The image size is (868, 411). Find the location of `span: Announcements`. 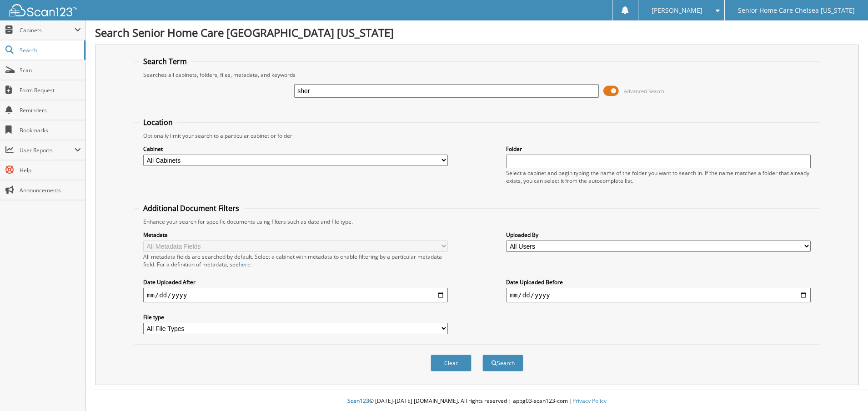

span: Announcements is located at coordinates (50, 190).